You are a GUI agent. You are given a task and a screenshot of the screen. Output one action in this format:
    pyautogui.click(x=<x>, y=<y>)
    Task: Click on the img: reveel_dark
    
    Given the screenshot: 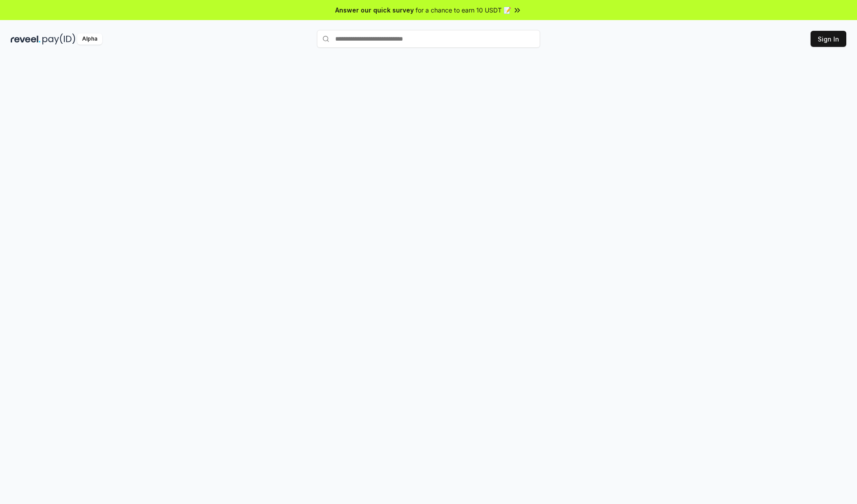 What is the action you would take?
    pyautogui.click(x=26, y=39)
    